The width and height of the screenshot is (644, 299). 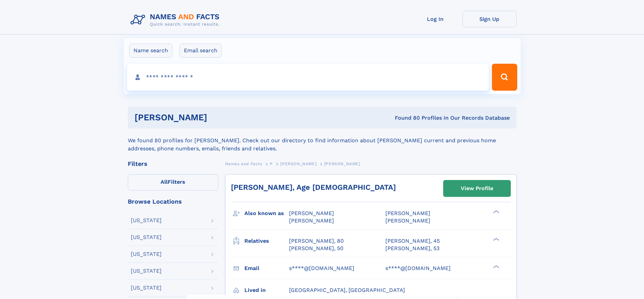 I want to click on img: Logo Names and Facts, so click(x=176, y=20).